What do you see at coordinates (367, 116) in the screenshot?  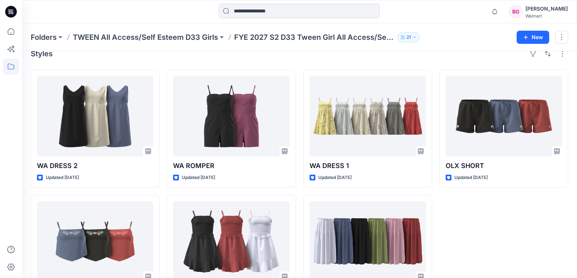 I see `a: WA DRESS 1` at bounding box center [367, 116].